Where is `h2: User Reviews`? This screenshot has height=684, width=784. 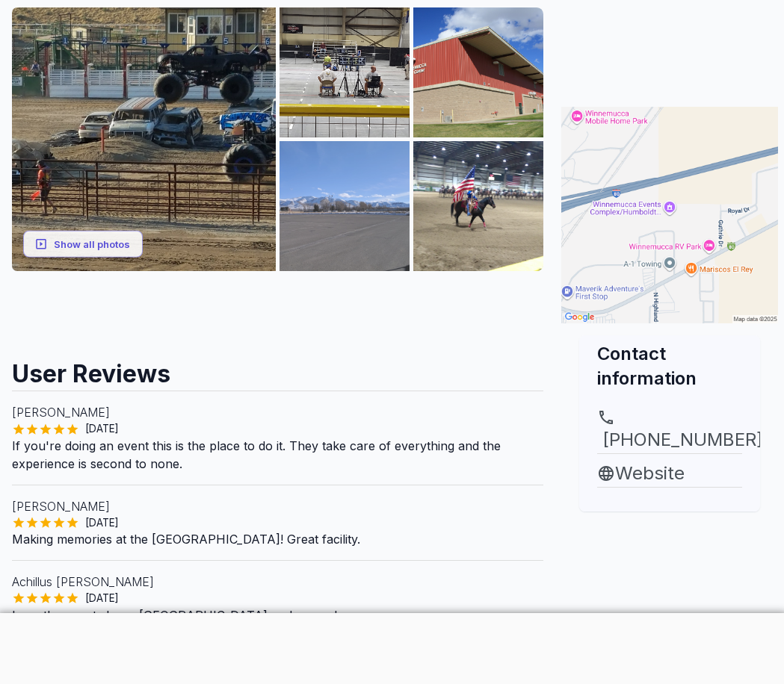
h2: User Reviews is located at coordinates (278, 368).